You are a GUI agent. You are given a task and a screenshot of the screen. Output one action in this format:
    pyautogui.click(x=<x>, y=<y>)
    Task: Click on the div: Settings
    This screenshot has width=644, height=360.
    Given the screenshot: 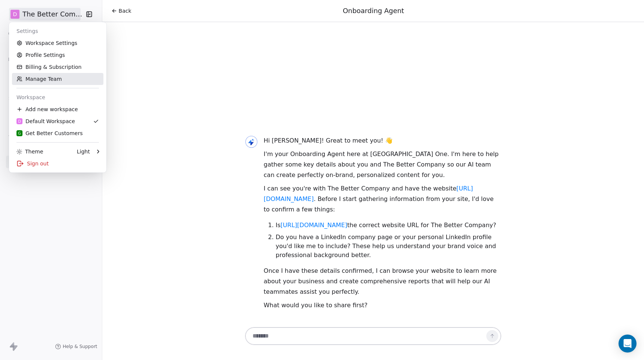 What is the action you would take?
    pyautogui.click(x=58, y=31)
    